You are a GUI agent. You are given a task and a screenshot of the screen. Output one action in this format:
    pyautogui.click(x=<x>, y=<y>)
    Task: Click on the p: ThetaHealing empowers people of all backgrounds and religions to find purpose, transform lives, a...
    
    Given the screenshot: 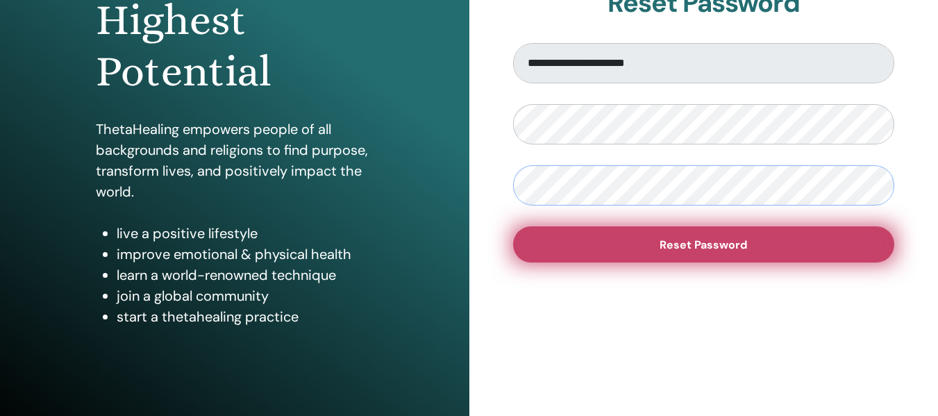 What is the action you would take?
    pyautogui.click(x=235, y=160)
    